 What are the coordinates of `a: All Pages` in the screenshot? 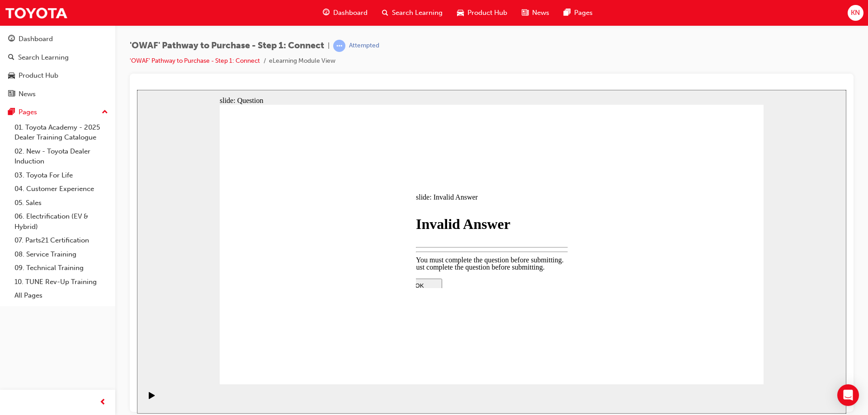 It's located at (61, 295).